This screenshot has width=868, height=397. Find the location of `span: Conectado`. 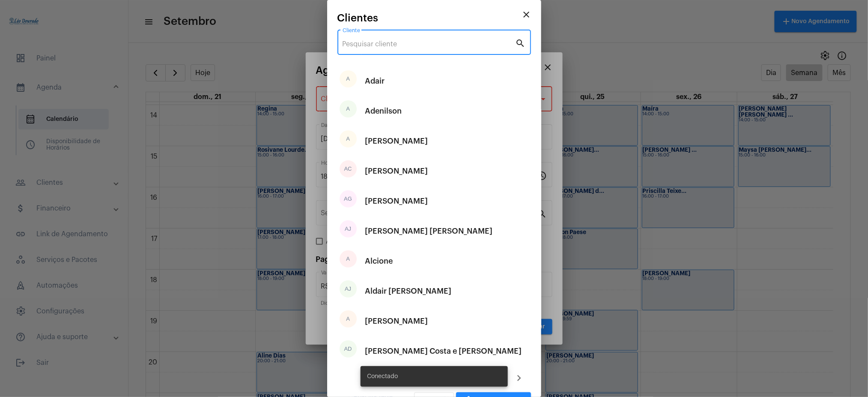

span: Conectado is located at coordinates (383, 377).